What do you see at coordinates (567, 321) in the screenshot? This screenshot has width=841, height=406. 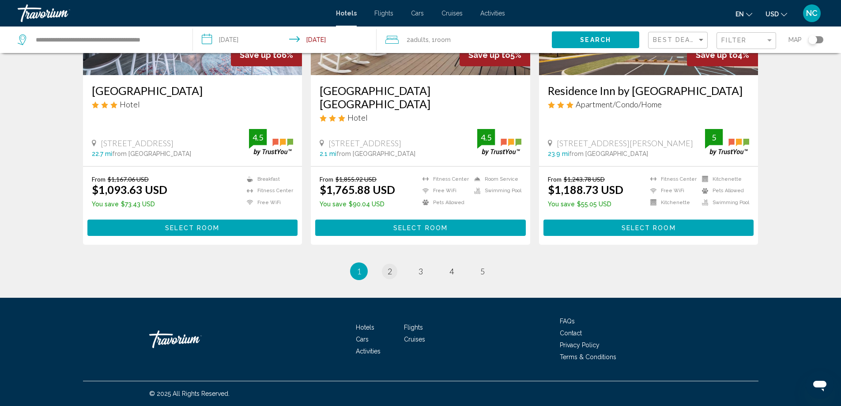 I see `span: FAQs` at bounding box center [567, 321].